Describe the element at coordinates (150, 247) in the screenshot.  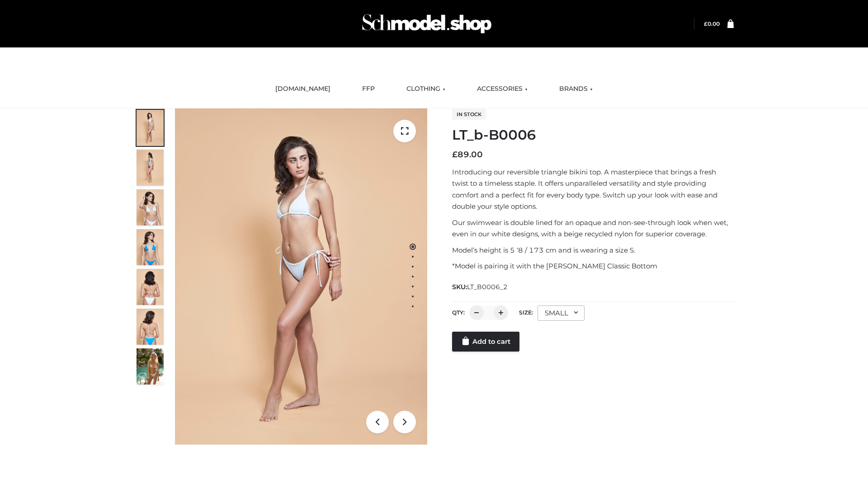
I see `img: ArielClassicBikiniTop_CloudNine_AzureSky_OW114ECO_4-scaled.jpg` at that location.